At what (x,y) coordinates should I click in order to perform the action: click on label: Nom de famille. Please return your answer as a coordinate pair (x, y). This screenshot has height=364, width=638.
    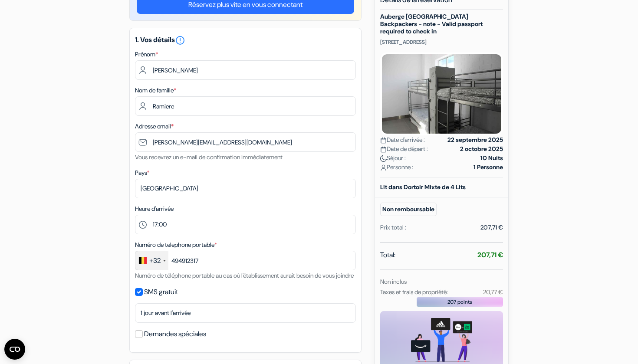
    Looking at the image, I should click on (155, 90).